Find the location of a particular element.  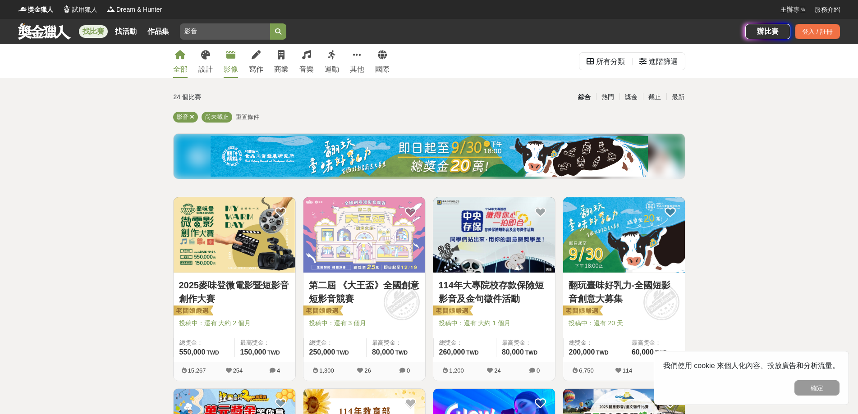

a: 找比賽 is located at coordinates (93, 32).